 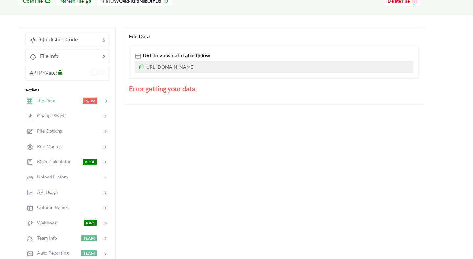 I want to click on div: Error getting your data, so click(x=274, y=89).